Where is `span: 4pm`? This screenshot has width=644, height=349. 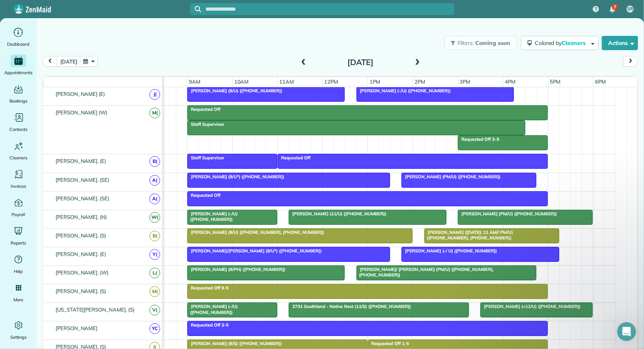
span: 4pm is located at coordinates (510, 82).